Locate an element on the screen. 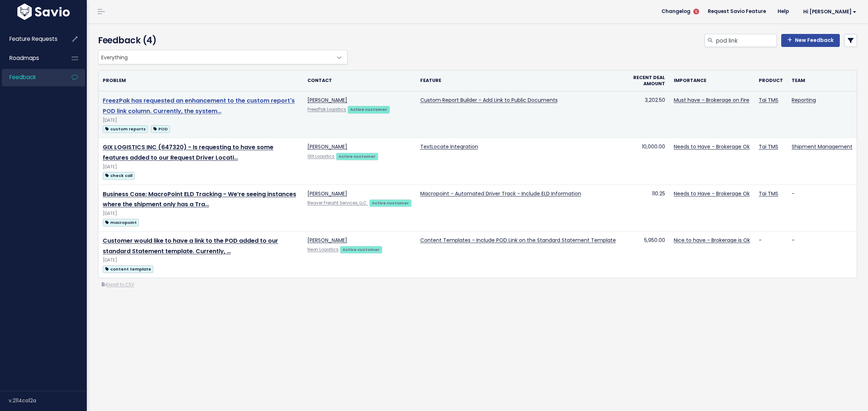 Image resolution: width=868 pixels, height=411 pixels. th: Recent deal amount is located at coordinates (645, 81).